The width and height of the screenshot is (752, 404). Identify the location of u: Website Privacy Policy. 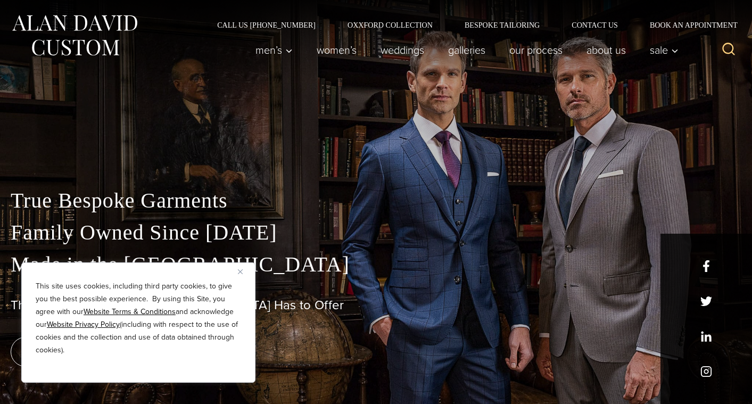
(83, 324).